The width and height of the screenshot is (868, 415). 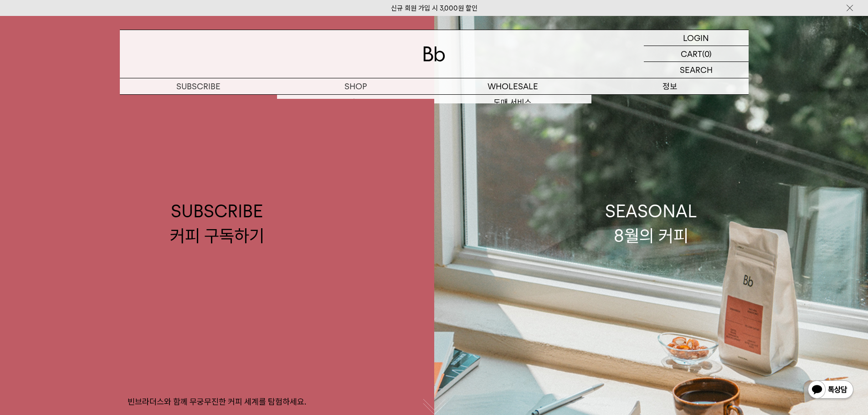 What do you see at coordinates (355, 102) in the screenshot?
I see `a: 원두` at bounding box center [355, 102].